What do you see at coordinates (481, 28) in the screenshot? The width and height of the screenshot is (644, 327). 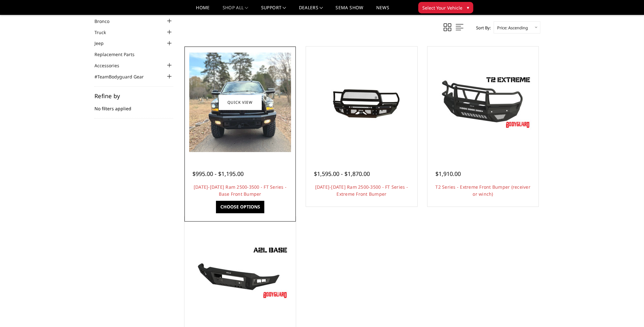 I see `label: Sort By:` at bounding box center [481, 28].